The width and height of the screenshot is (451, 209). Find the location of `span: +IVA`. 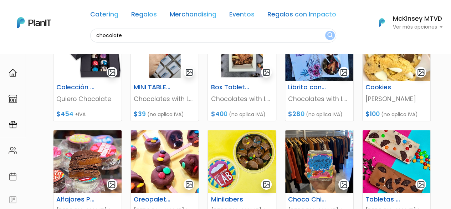

span: +IVA is located at coordinates (80, 114).